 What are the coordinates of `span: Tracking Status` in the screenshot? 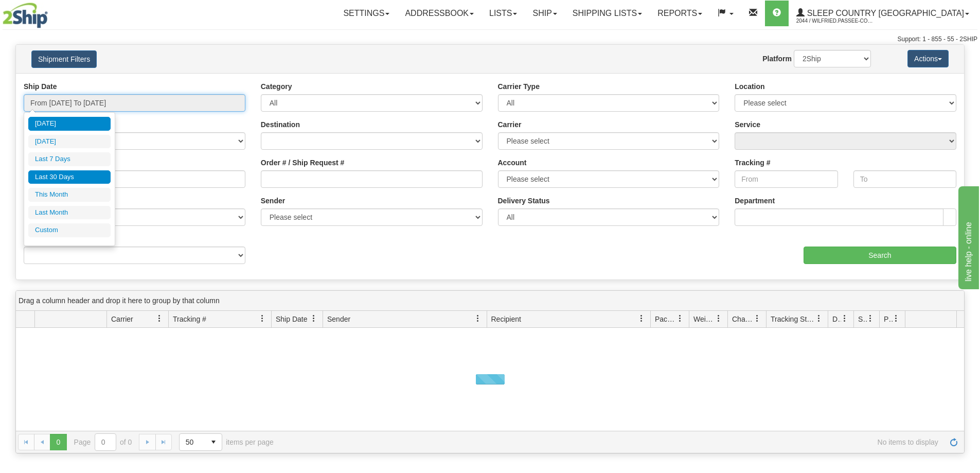 It's located at (793, 319).